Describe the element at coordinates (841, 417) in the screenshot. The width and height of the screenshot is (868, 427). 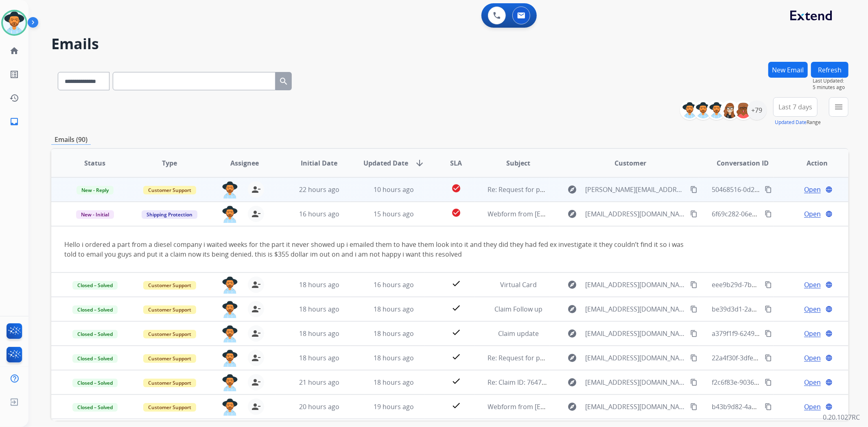
I see `p: 0.20.1027RC` at that location.